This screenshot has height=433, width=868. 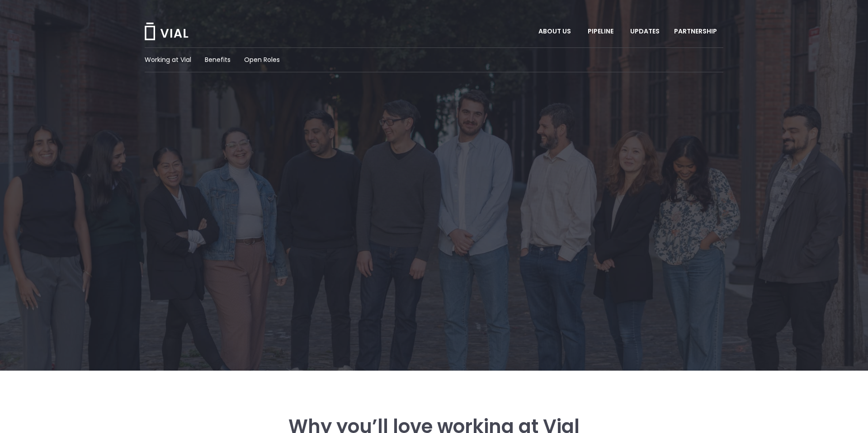 I want to click on a: UPDATES, so click(x=645, y=32).